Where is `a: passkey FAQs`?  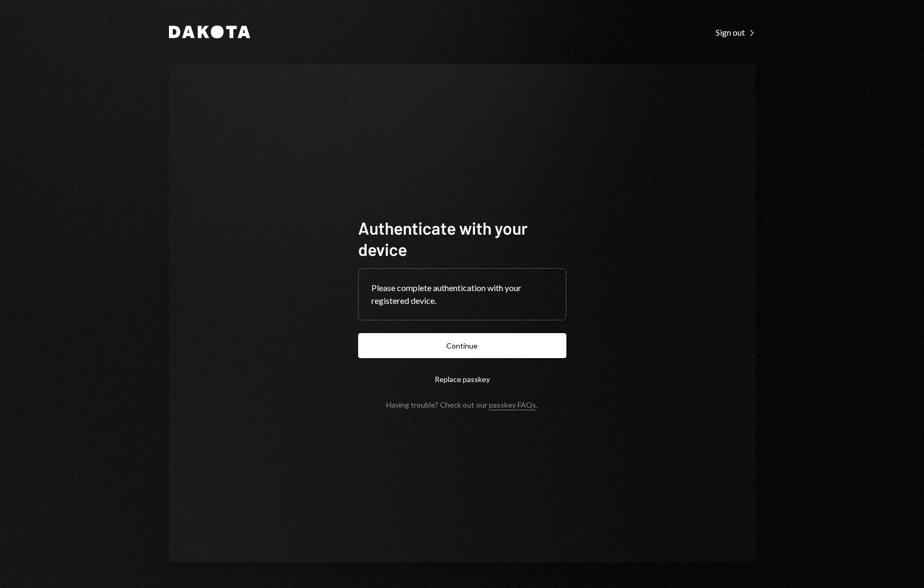 a: passkey FAQs is located at coordinates (513, 405).